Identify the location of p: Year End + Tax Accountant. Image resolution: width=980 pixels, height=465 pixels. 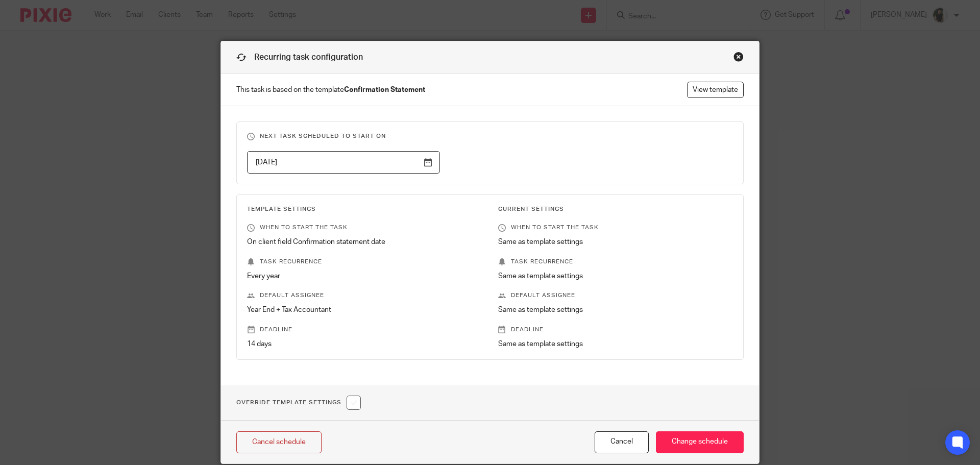
(364, 310).